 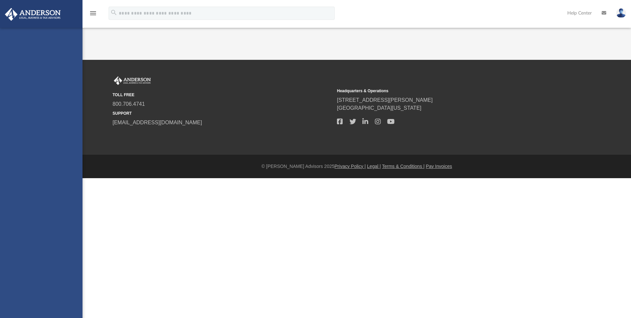 I want to click on i: search, so click(x=114, y=13).